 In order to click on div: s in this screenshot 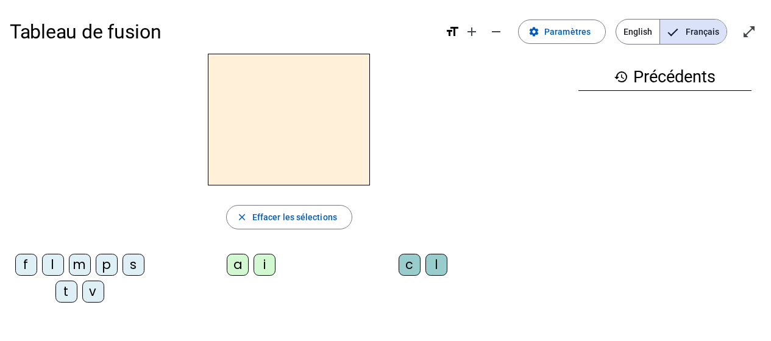, I will do `click(133, 265)`.